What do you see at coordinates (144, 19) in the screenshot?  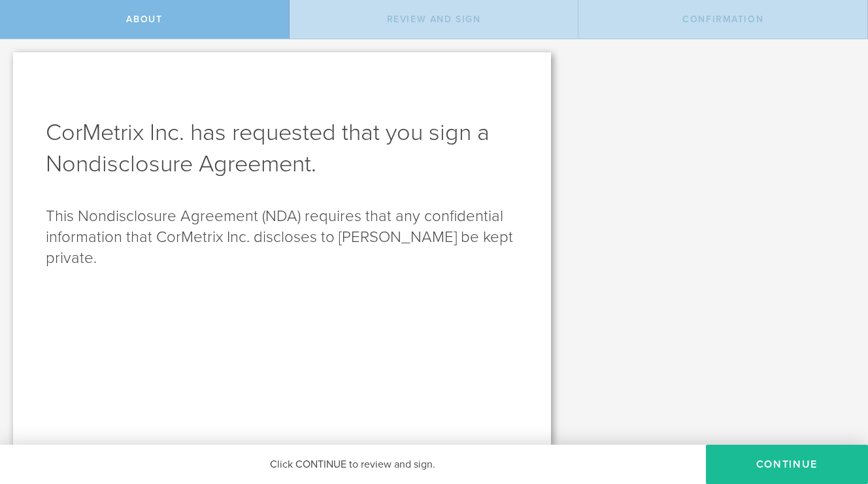 I see `span: About` at bounding box center [144, 19].